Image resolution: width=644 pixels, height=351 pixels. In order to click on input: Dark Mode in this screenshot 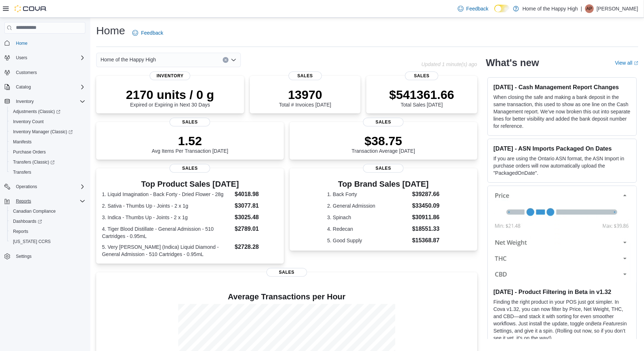, I will do `click(502, 8)`.